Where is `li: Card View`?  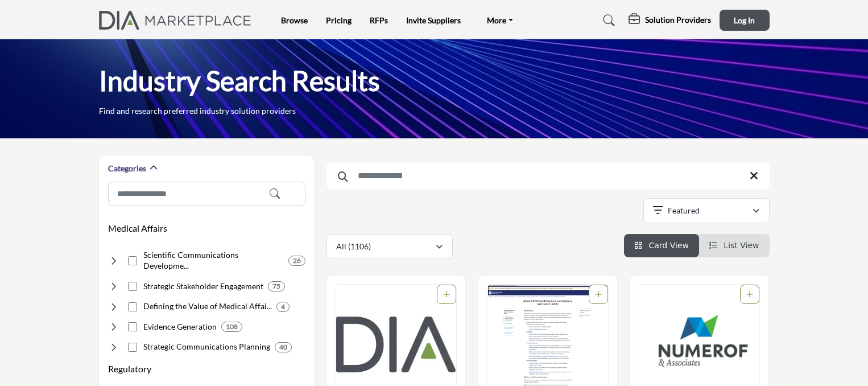
li: Card View is located at coordinates (661, 245).